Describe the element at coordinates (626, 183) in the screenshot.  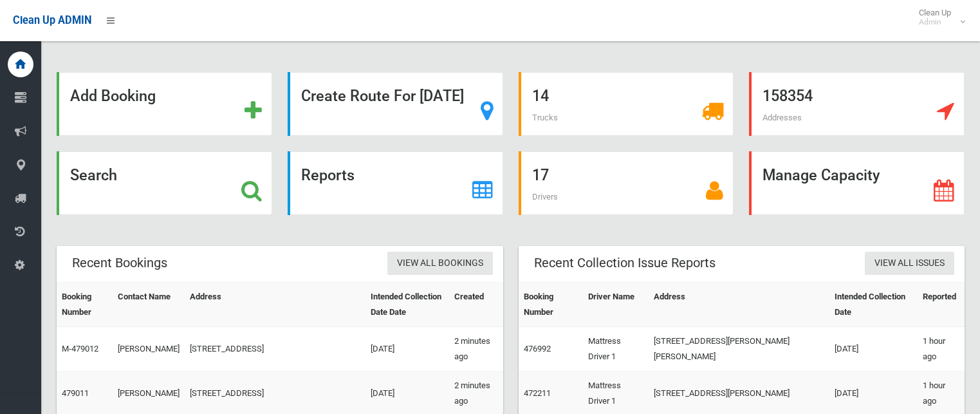
I see `a: 17 Drivers` at that location.